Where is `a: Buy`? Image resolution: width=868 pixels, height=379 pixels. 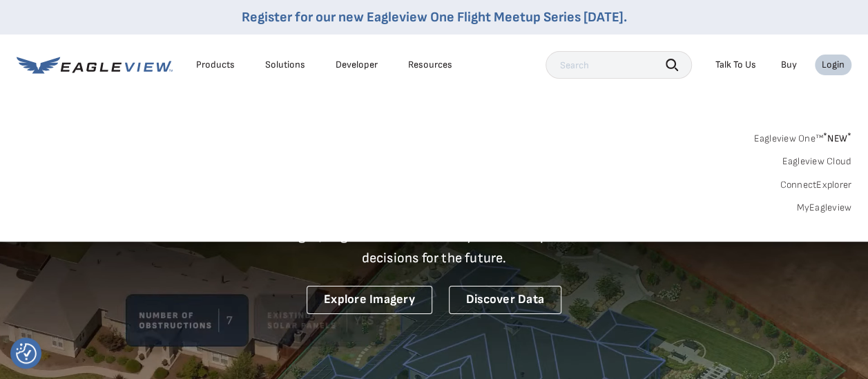 a: Buy is located at coordinates (789, 65).